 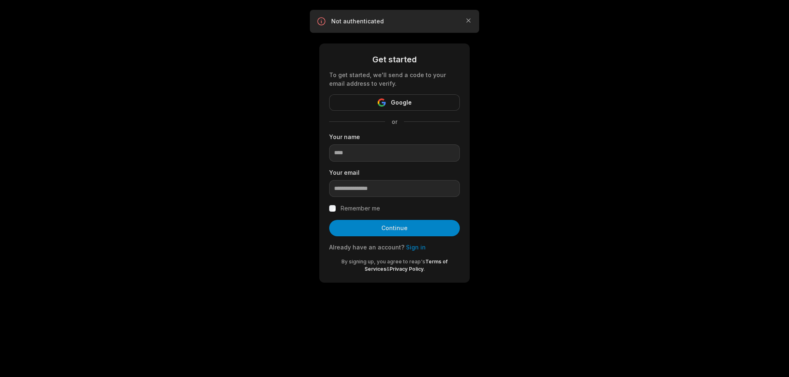 What do you see at coordinates (383, 262) in the screenshot?
I see `span: By signing up, you agree to reap's` at bounding box center [383, 262].